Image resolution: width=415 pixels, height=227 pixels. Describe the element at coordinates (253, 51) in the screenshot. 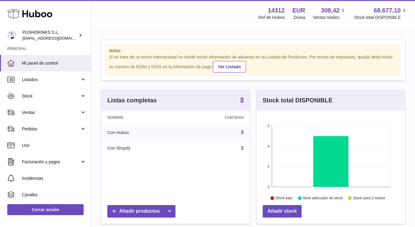

I see `strong: Aviso` at that location.